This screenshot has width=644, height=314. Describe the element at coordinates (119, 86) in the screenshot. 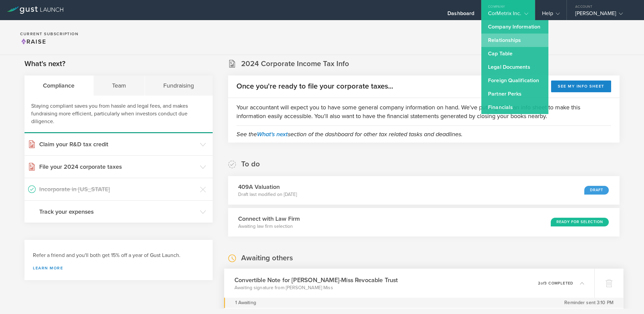

I see `div: Team` at that location.